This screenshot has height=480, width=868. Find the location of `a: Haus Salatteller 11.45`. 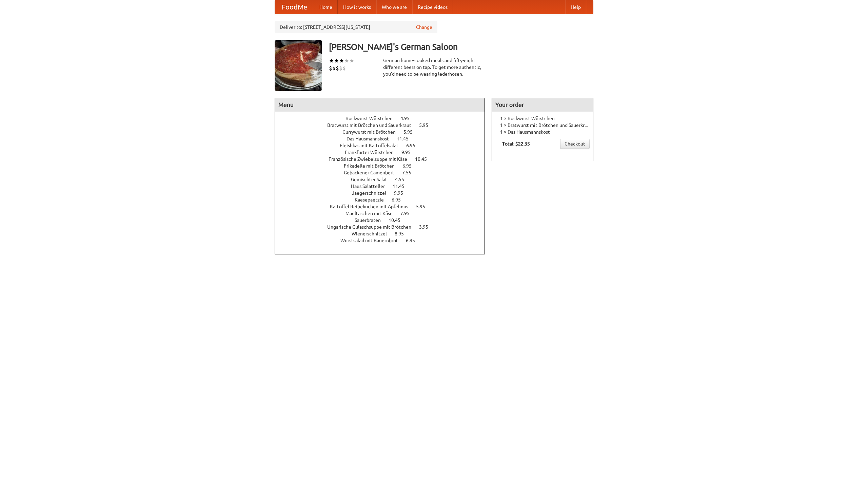

a: Haus Salatteller 11.45 is located at coordinates (384, 186).